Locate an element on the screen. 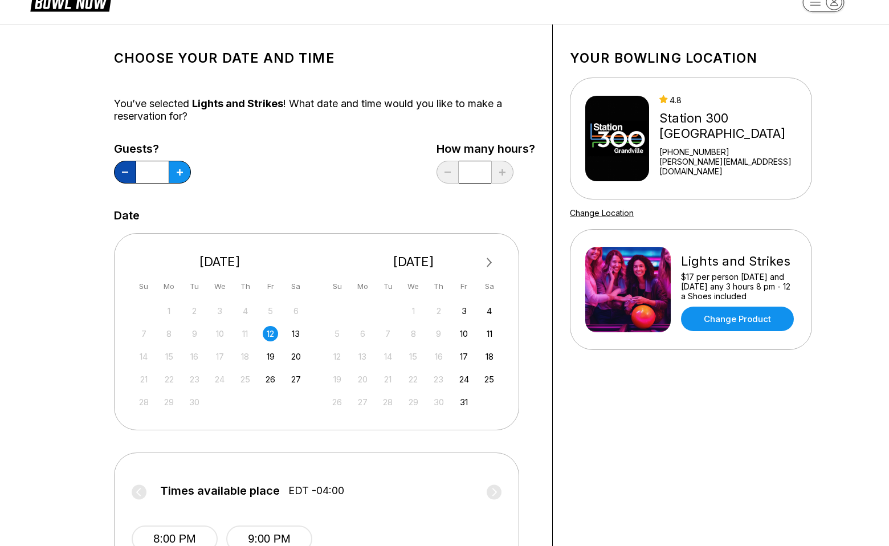 The height and width of the screenshot is (546, 889). span: Lights and Strikes is located at coordinates (238, 103).